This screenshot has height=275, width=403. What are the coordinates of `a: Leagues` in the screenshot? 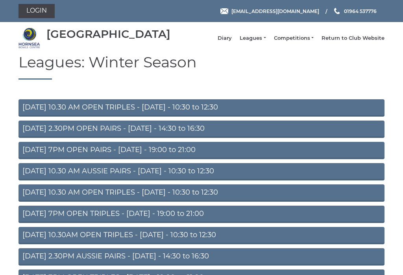 It's located at (253, 38).